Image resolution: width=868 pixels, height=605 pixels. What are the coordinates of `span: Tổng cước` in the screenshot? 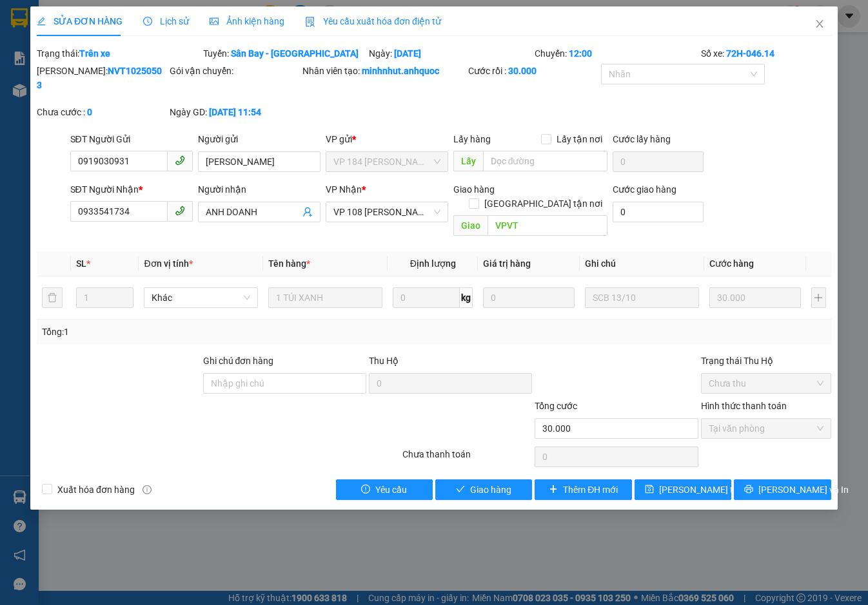 It's located at (556, 406).